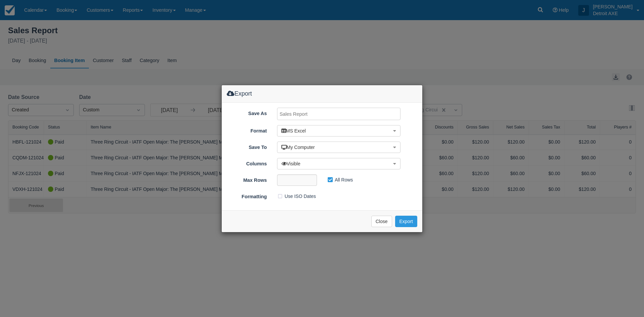  What do you see at coordinates (298, 196) in the screenshot?
I see `span: Use ISO Dates` at bounding box center [298, 196].